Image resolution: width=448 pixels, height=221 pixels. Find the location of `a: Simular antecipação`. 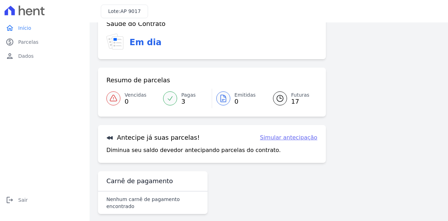

a: Simular antecipação is located at coordinates (289, 137).